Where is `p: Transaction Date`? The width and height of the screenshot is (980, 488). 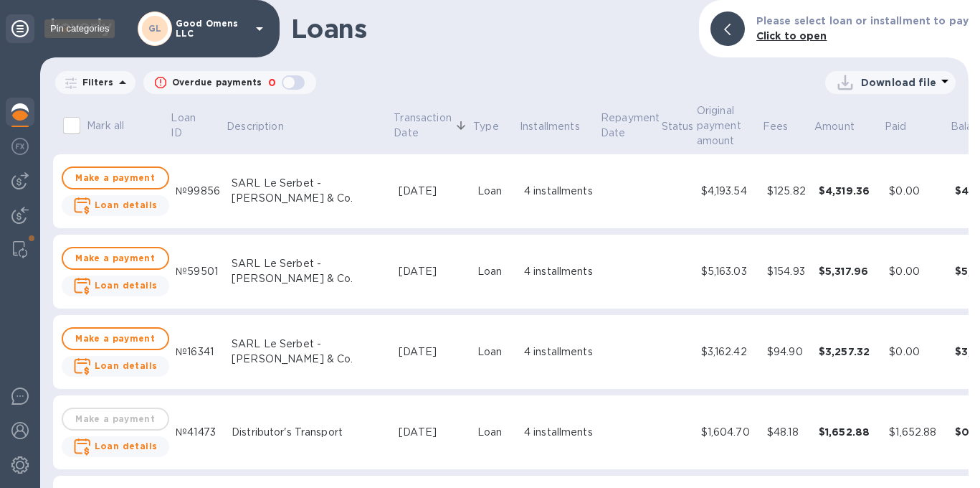
p: Transaction Date is located at coordinates (423, 126).